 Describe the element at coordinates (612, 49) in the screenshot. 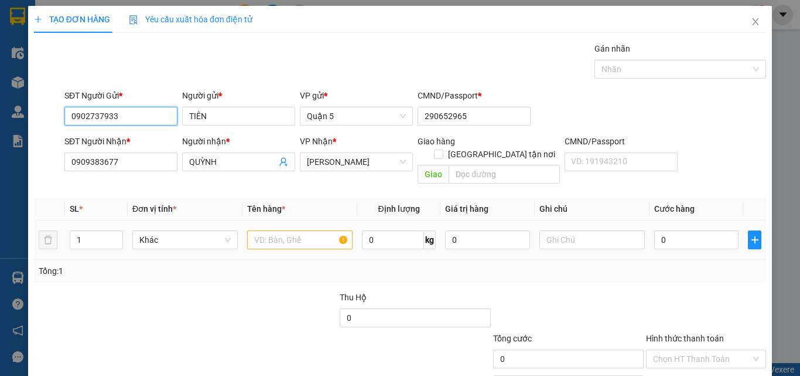

I see `label: Gán nhãn` at that location.